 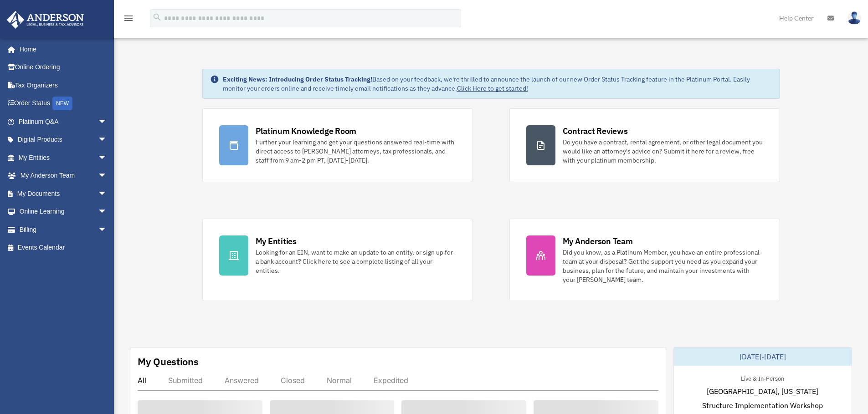 I want to click on a: Order StatusNEW, so click(x=63, y=103).